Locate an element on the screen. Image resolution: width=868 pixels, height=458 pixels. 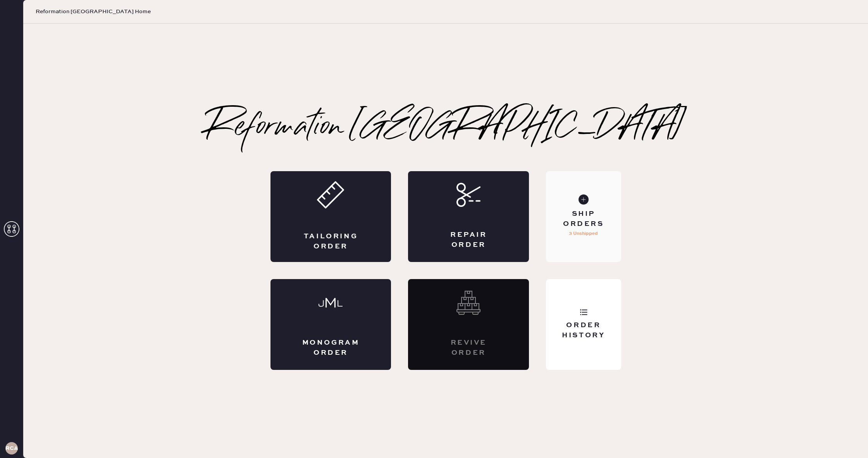
div: Interested? Contact us at care@hemster.co is located at coordinates (468, 324).